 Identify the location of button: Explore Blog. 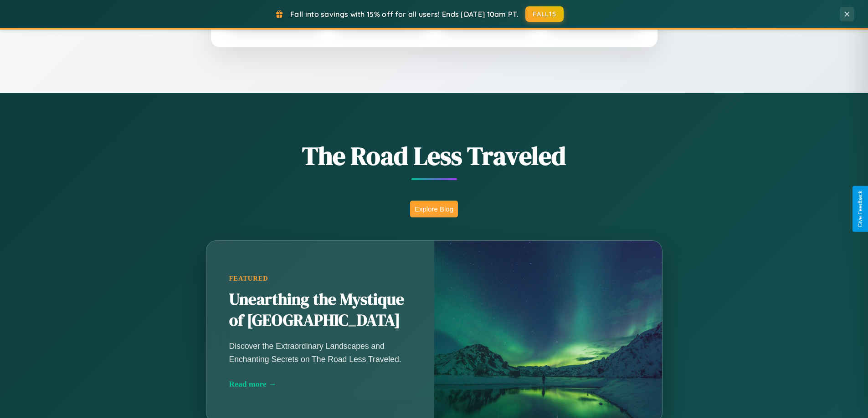
(434, 209).